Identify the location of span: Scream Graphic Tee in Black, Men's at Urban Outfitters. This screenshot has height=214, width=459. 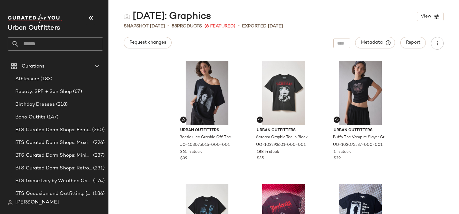
(283, 138).